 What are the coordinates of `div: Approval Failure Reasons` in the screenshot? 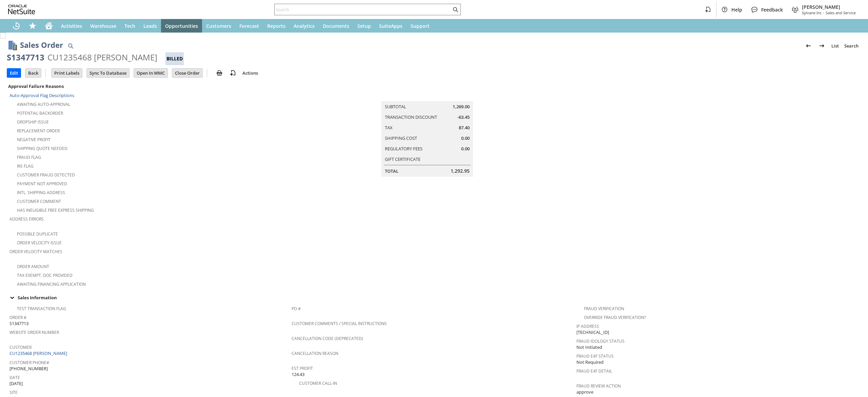 It's located at (148, 86).